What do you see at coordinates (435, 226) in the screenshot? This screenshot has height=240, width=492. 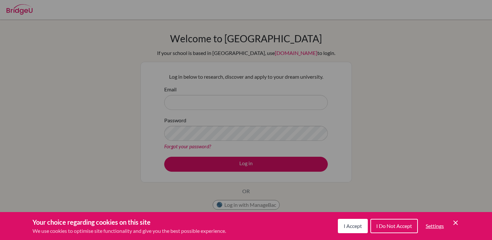 I see `span: Settings` at bounding box center [435, 226].